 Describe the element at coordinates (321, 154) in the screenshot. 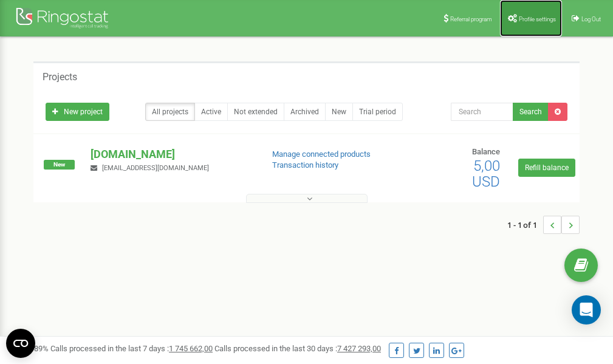

I see `a: Manage connected products` at that location.